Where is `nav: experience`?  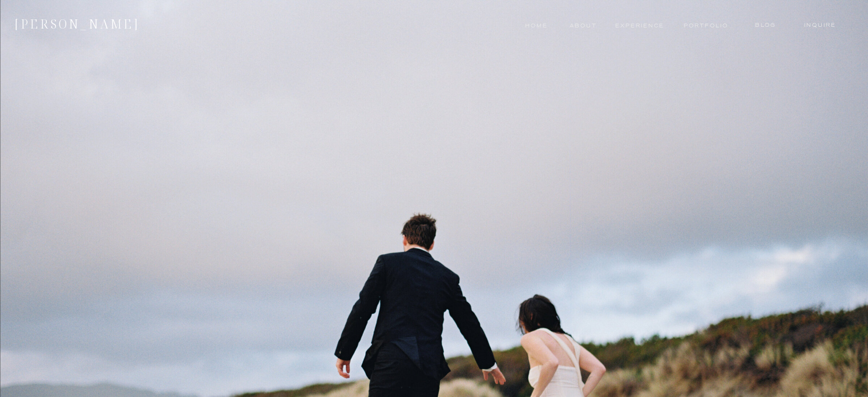
nav: experience is located at coordinates (637, 26).